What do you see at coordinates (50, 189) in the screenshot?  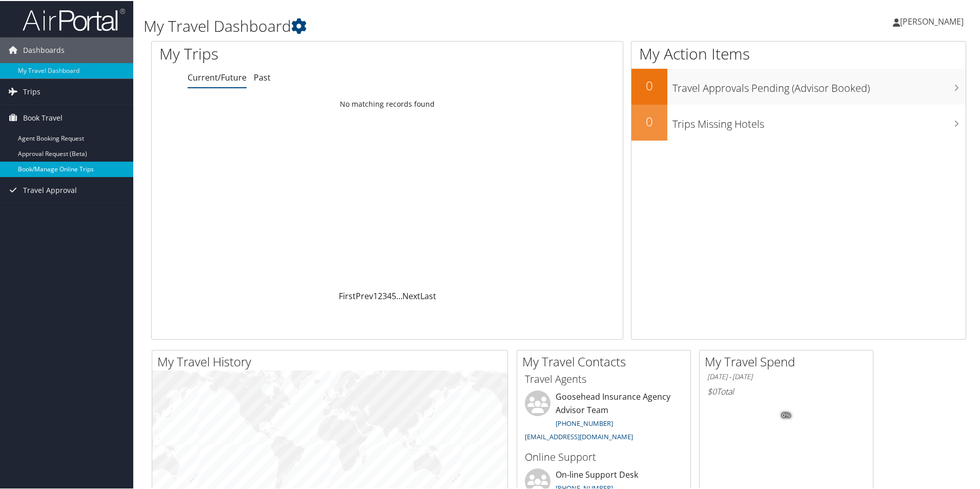 I see `span: Travel Approval` at bounding box center [50, 189].